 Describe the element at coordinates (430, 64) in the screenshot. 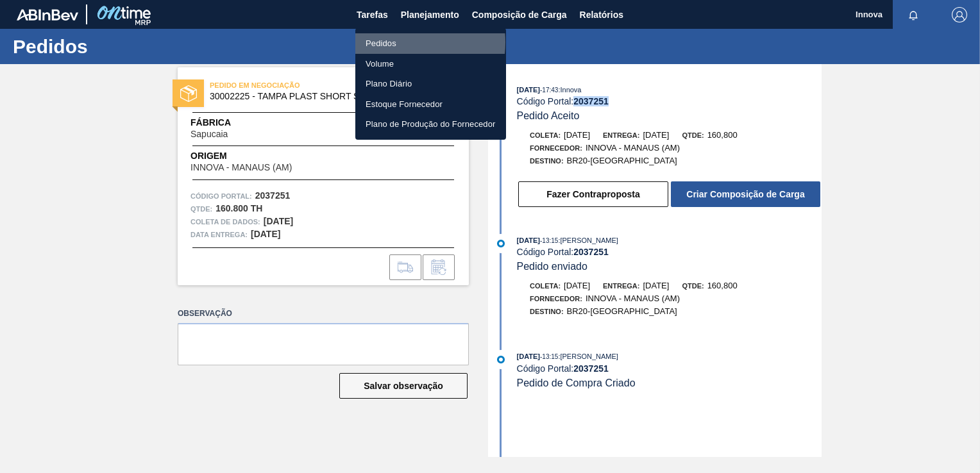

I see `li: Volume` at that location.